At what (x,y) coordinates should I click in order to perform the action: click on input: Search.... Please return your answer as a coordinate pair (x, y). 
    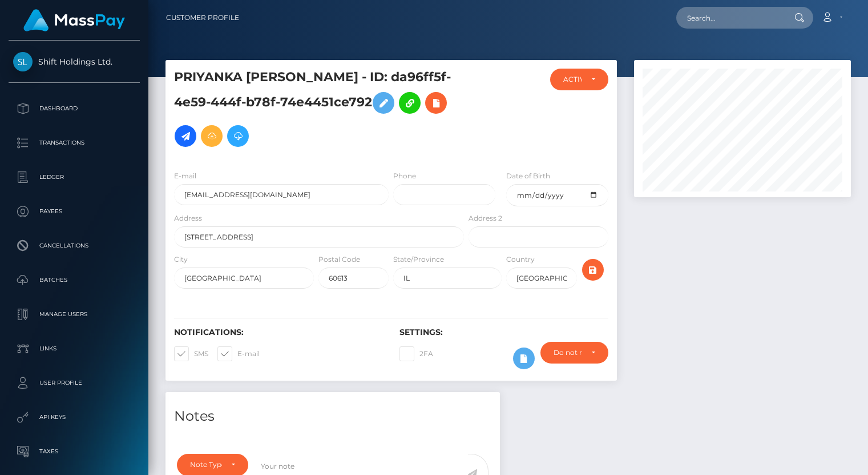
    Looking at the image, I should click on (730, 18).